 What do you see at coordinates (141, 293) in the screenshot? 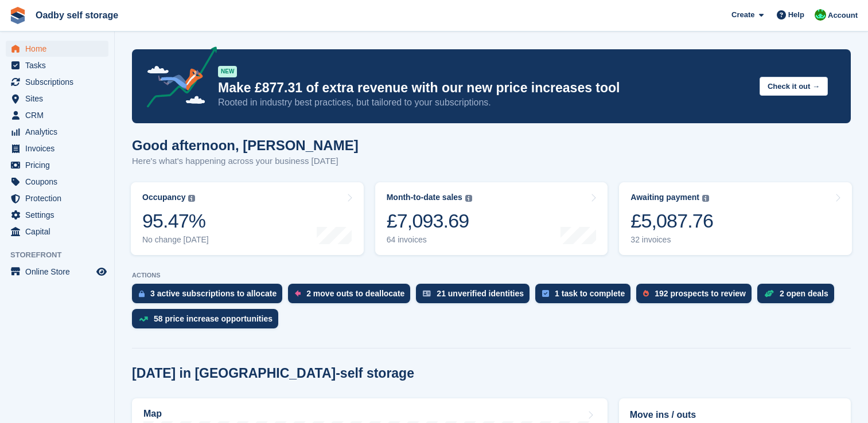
I see `img: active_subscription_to_allocate_icon-d502201f5373d7db506a760aba3b589e785aa758c864c3986d89f69b8ff3...` at bounding box center [141, 293].